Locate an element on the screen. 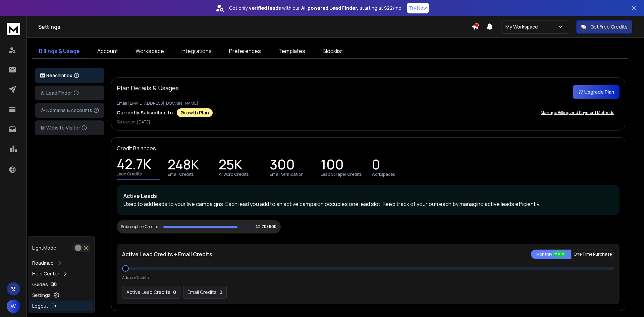 This screenshot has height=317, width=644. p: 25K is located at coordinates (230, 166).